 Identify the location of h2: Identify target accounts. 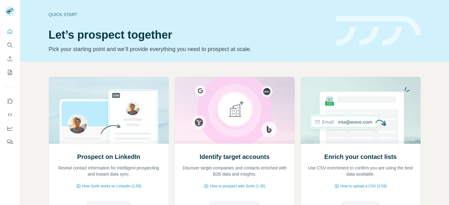
(234, 157).